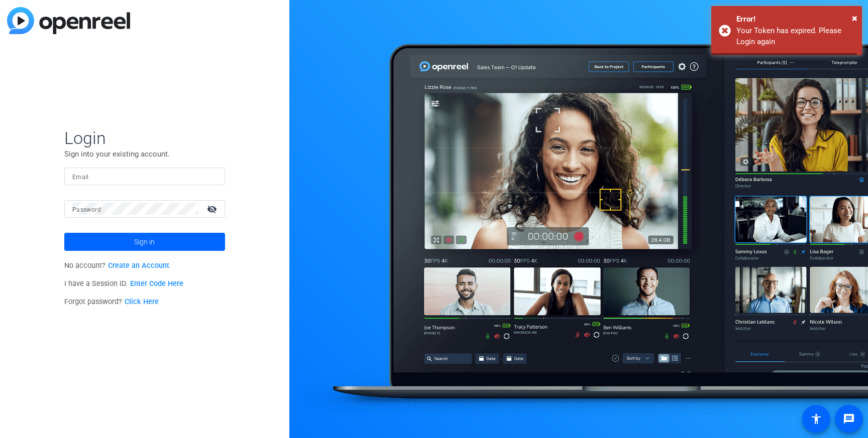 Image resolution: width=868 pixels, height=438 pixels. Describe the element at coordinates (795, 19) in the screenshot. I see `div: Error!` at that location.